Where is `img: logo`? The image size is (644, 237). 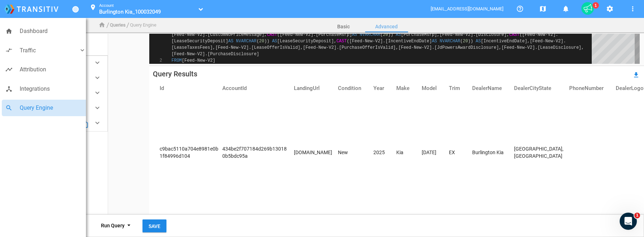
img: logo is located at coordinates (31, 9).